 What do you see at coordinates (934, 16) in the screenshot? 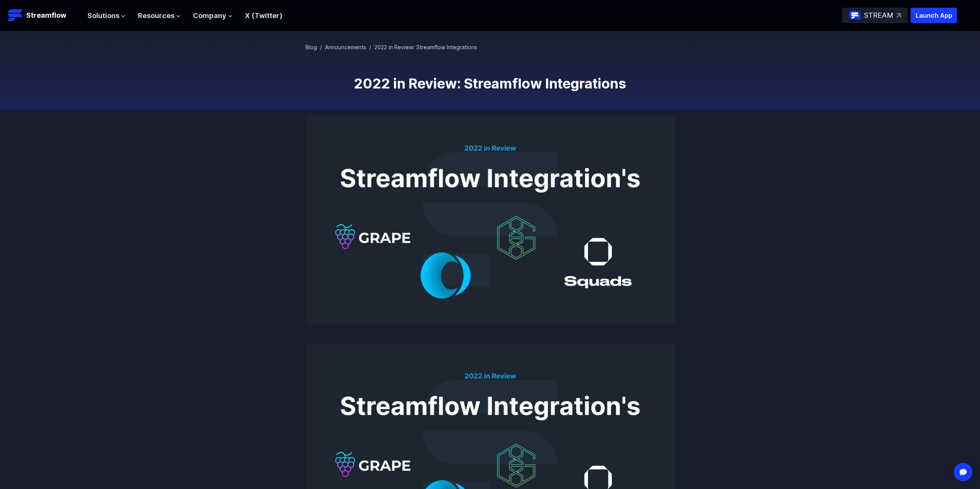
I see `a: Launch App` at bounding box center [934, 16].